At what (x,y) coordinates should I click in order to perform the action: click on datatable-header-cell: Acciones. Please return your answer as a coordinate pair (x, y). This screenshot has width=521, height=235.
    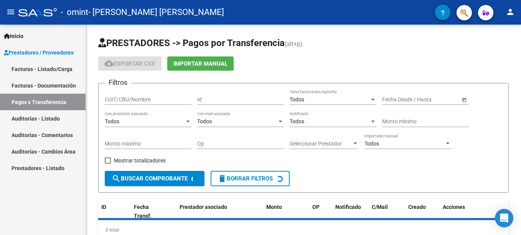
    Looking at the image, I should click on (474, 211).